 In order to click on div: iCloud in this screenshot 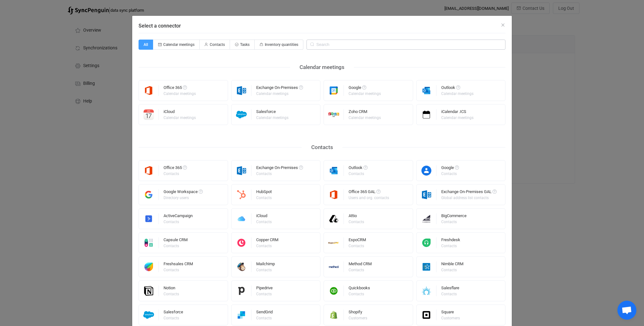, I will do `click(180, 113)`.